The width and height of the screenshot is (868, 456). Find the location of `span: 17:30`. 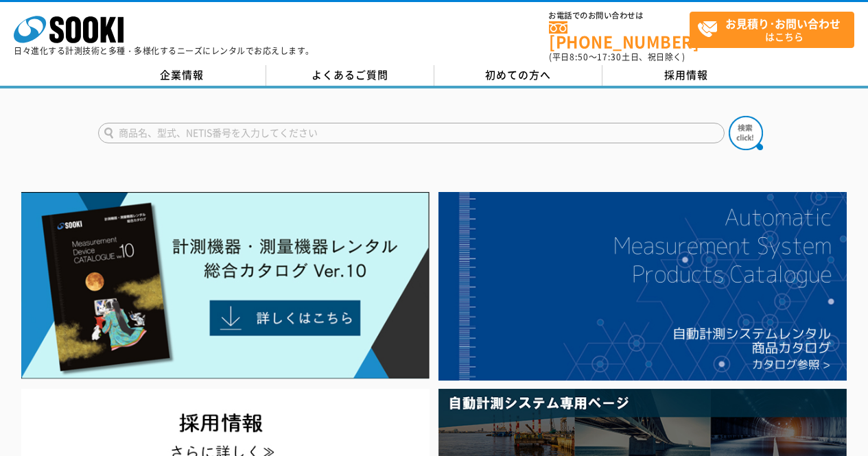

span: 17:30 is located at coordinates (609, 57).